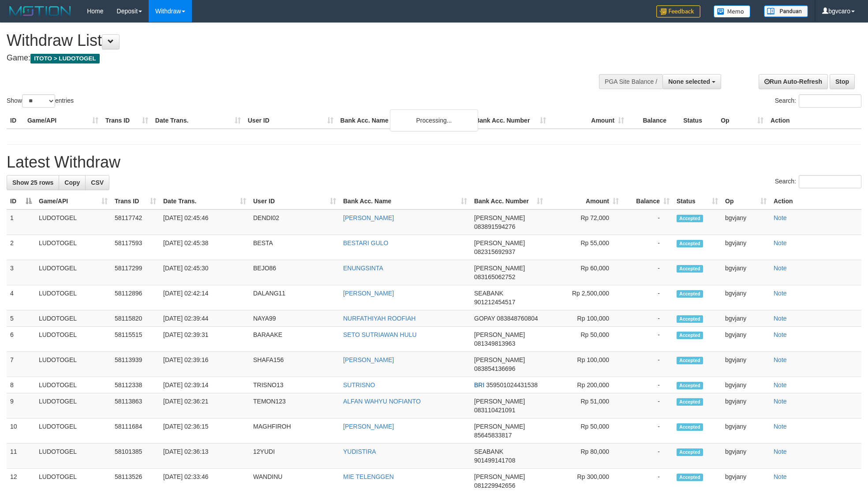 The image size is (868, 493). I want to click on input: Search:, so click(830, 101).